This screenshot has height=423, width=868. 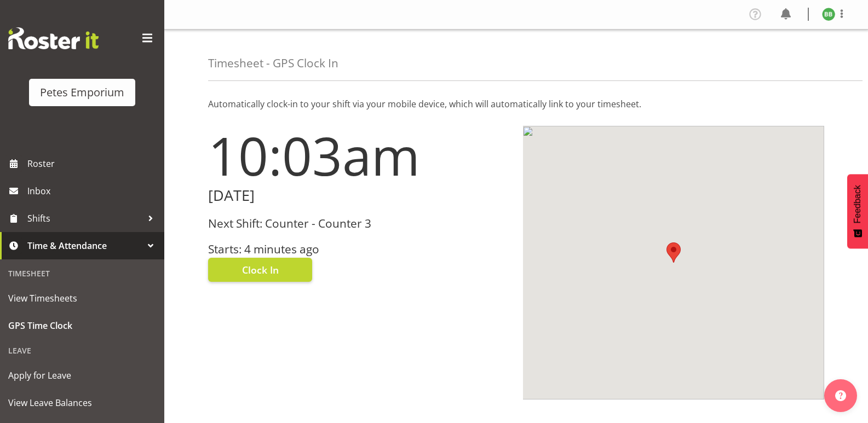 I want to click on span: Apply for Leave, so click(x=82, y=376).